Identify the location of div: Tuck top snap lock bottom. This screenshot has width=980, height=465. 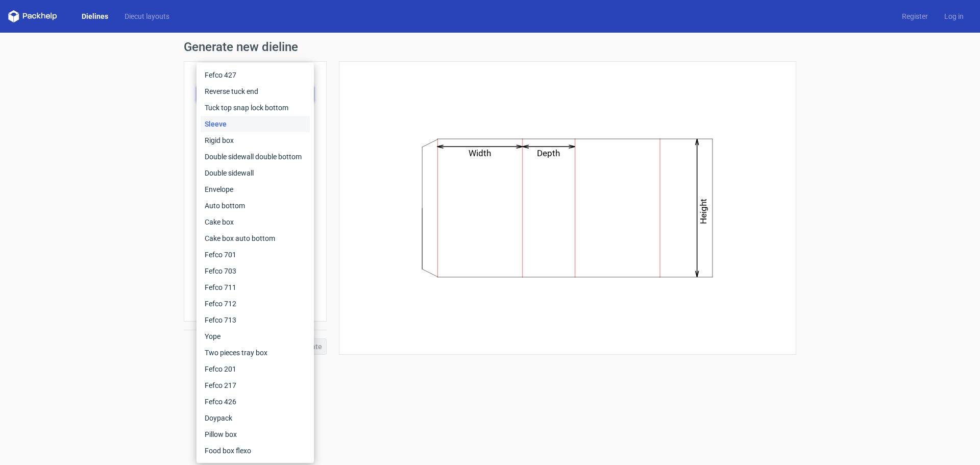
(255, 108).